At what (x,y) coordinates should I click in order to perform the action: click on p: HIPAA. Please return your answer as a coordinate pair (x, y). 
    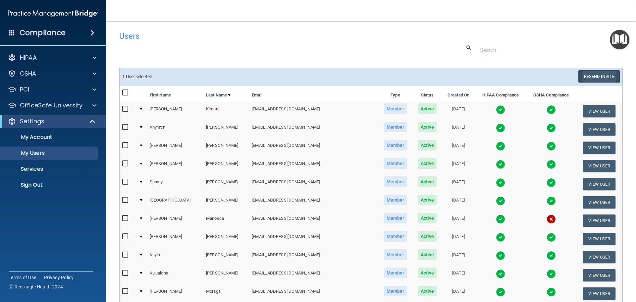
    Looking at the image, I should click on (28, 58).